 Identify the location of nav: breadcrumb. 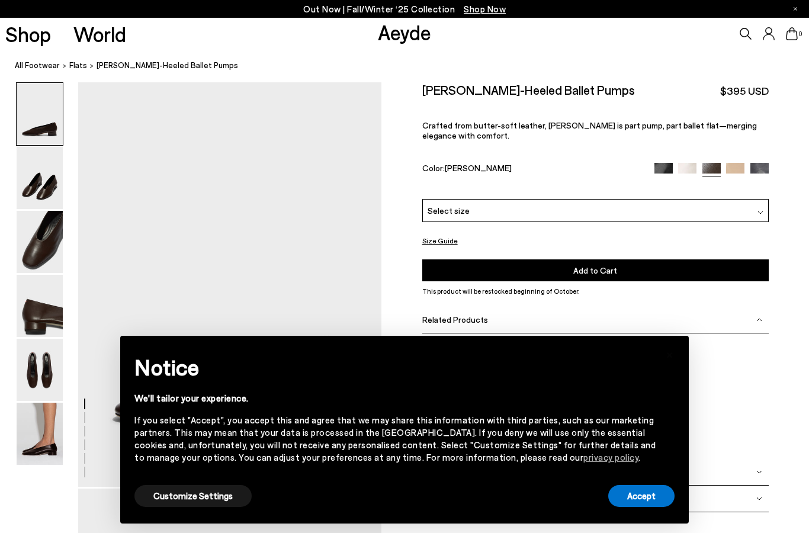
(411, 66).